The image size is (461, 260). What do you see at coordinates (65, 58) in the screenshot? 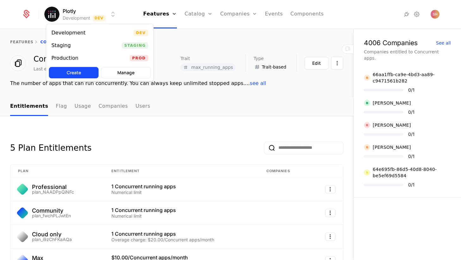
I see `div: Production` at bounding box center [65, 58].